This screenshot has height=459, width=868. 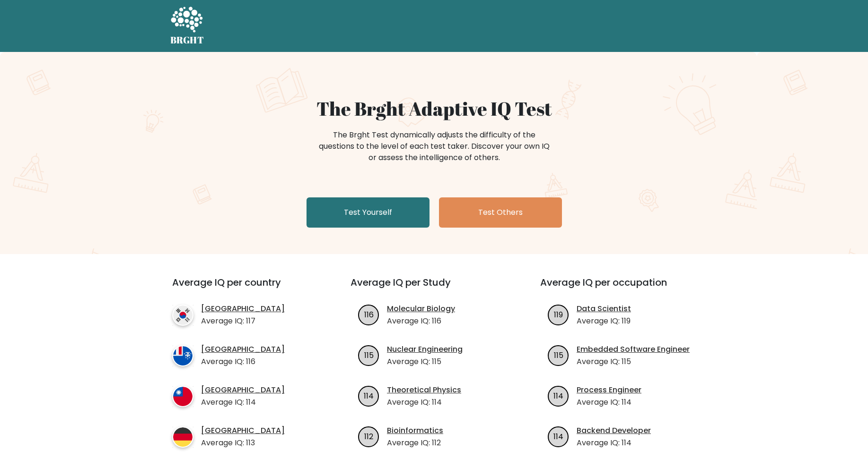 I want to click on h3: Average IQ per Study, so click(x=434, y=288).